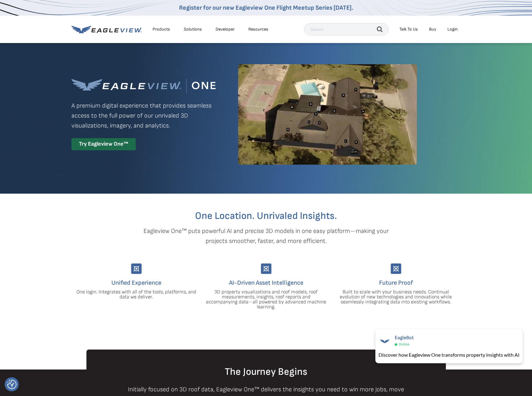 The image size is (532, 396). What do you see at coordinates (225, 29) in the screenshot?
I see `a: Developer` at bounding box center [225, 29].